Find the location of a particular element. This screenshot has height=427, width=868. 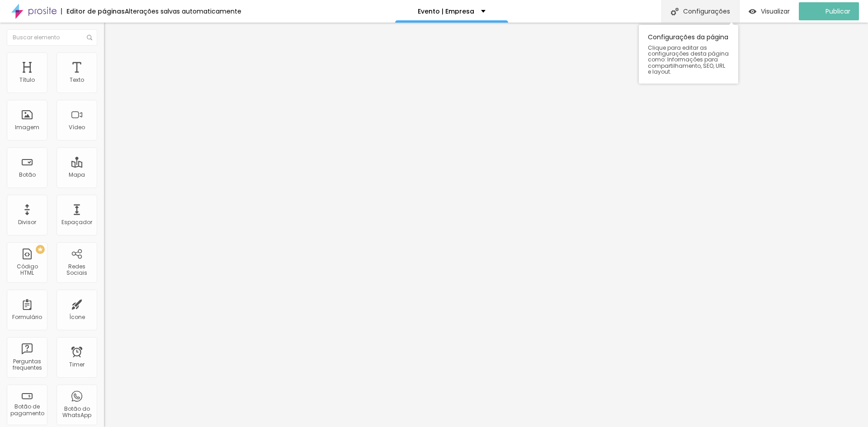

div: Título is located at coordinates (27, 80).